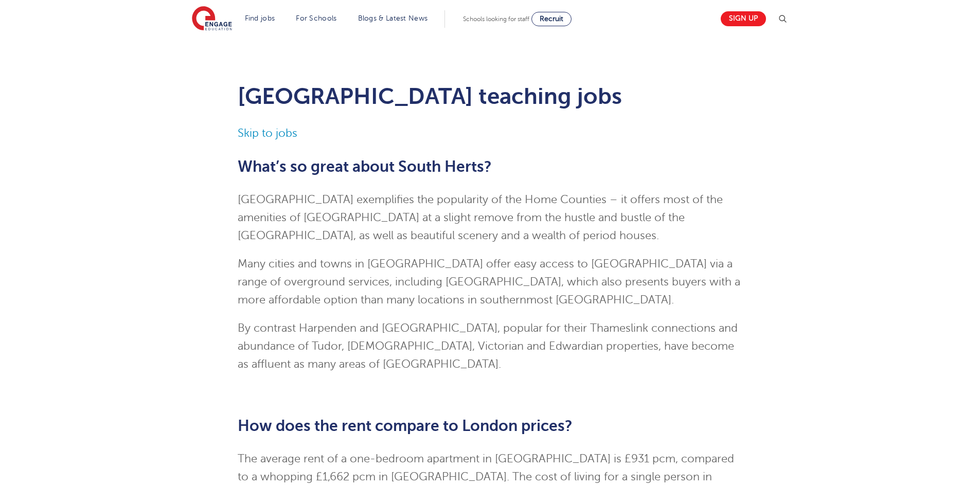  I want to click on a: Skip to jobs, so click(267, 133).